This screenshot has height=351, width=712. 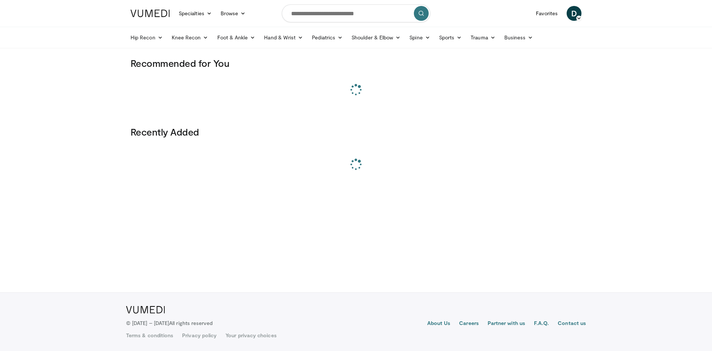 I want to click on h3: Recommended for You, so click(x=356, y=63).